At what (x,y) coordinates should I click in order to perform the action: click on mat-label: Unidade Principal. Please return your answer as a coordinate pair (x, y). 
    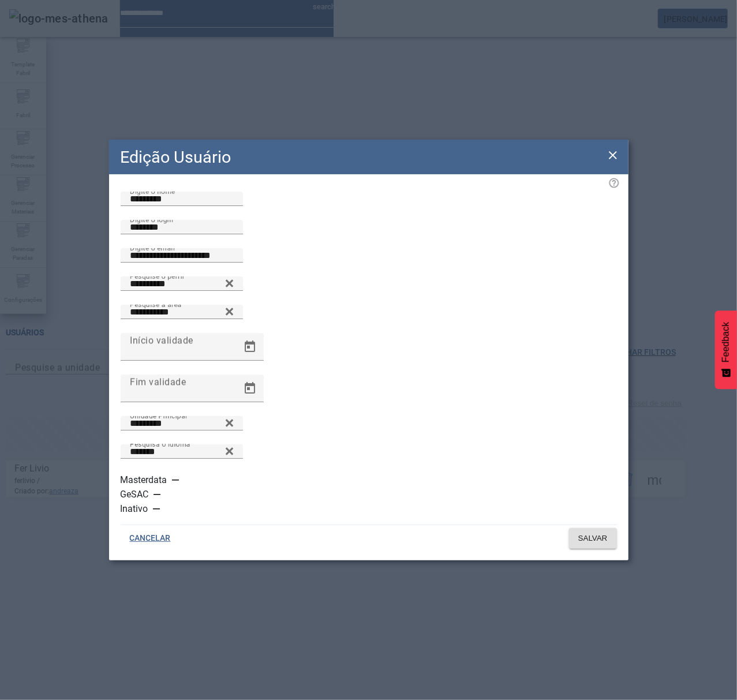
    Looking at the image, I should click on (159, 416).